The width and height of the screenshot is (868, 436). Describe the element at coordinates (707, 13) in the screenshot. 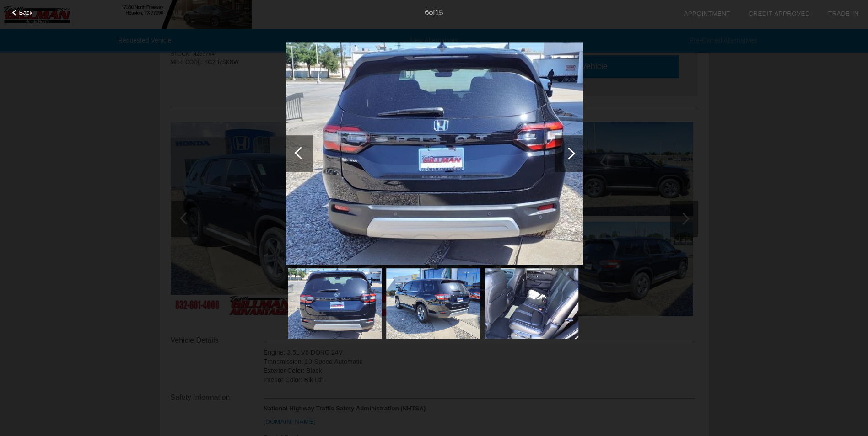

I see `a: Appointment` at that location.